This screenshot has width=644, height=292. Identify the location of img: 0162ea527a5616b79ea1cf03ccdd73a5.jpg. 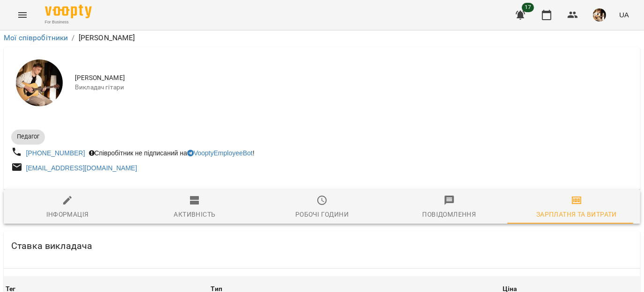
(600, 15).